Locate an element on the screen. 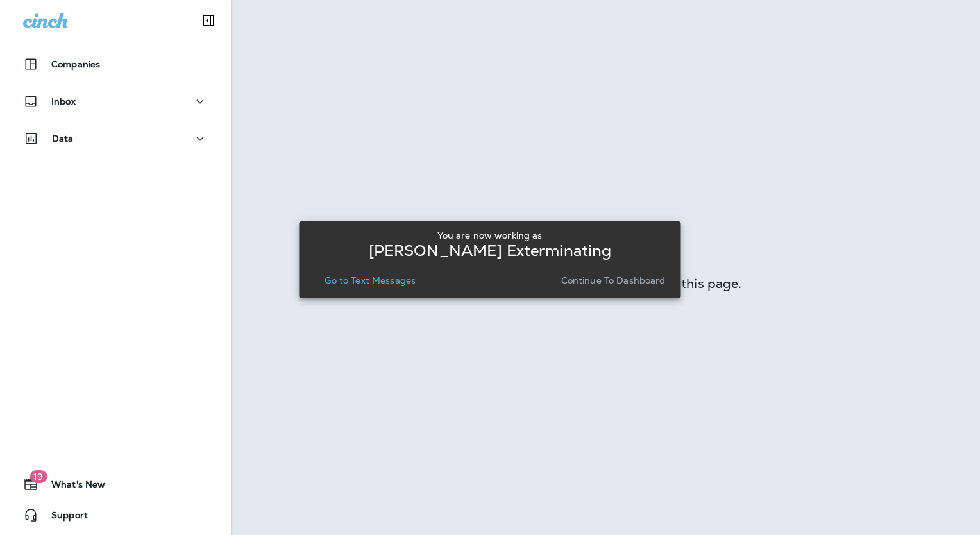  button: Inbox is located at coordinates (115, 102).